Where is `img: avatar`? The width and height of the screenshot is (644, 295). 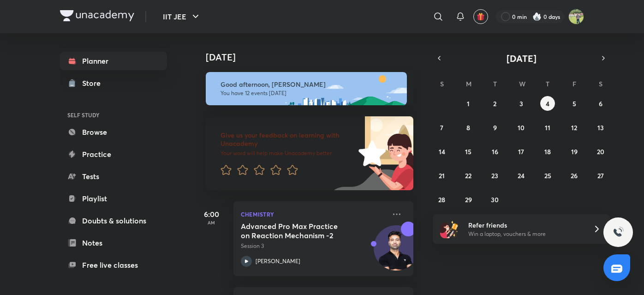
img: avatar is located at coordinates (480, 17).